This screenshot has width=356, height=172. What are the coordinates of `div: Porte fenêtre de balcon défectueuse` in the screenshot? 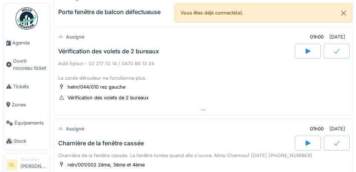 It's located at (109, 12).